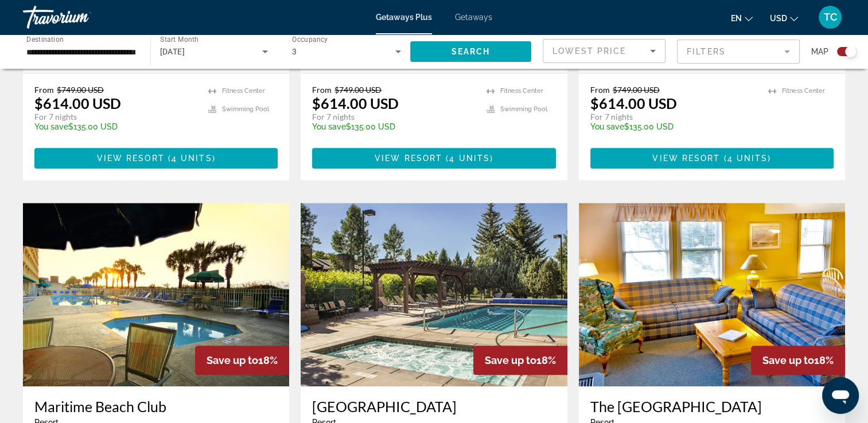 The height and width of the screenshot is (423, 868). I want to click on img: 4035I01X.jpg, so click(712, 295).